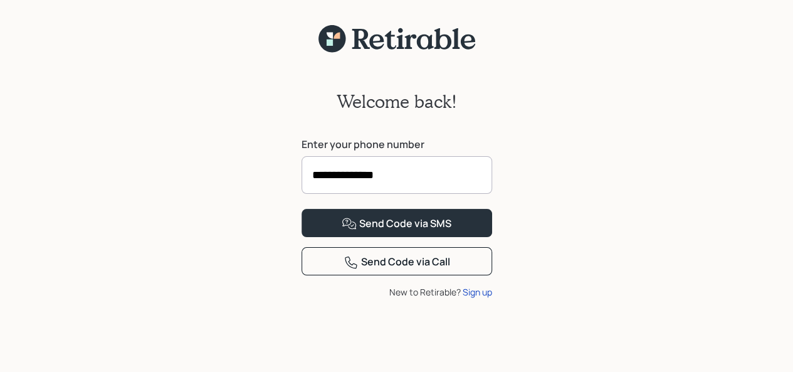  What do you see at coordinates (477, 292) in the screenshot?
I see `div: Sign up` at bounding box center [477, 292].